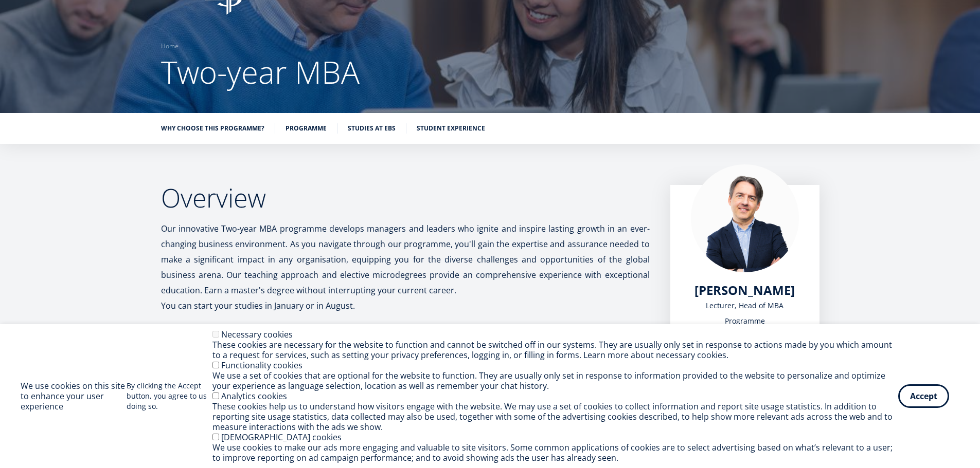  I want to click on label: Functionality cookies, so click(262, 366).